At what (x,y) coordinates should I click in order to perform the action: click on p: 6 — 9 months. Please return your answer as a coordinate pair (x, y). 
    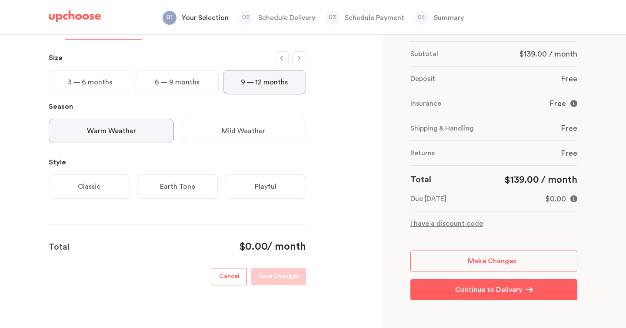
    Looking at the image, I should click on (177, 82).